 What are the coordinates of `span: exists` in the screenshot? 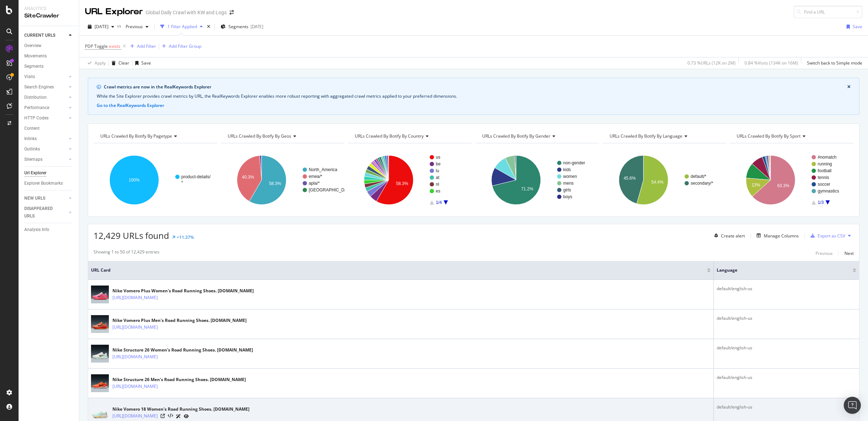 It's located at (115, 46).